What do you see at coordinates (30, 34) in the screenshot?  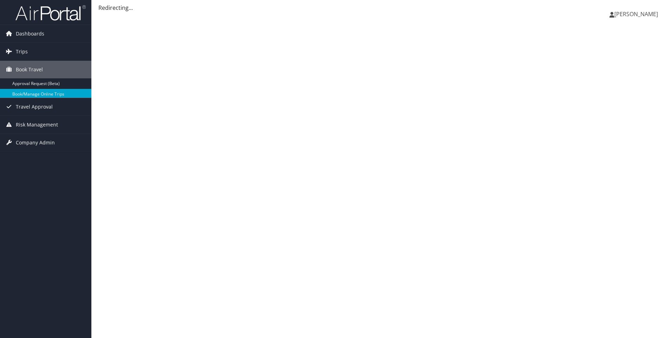 I see `span: Dashboards` at bounding box center [30, 34].